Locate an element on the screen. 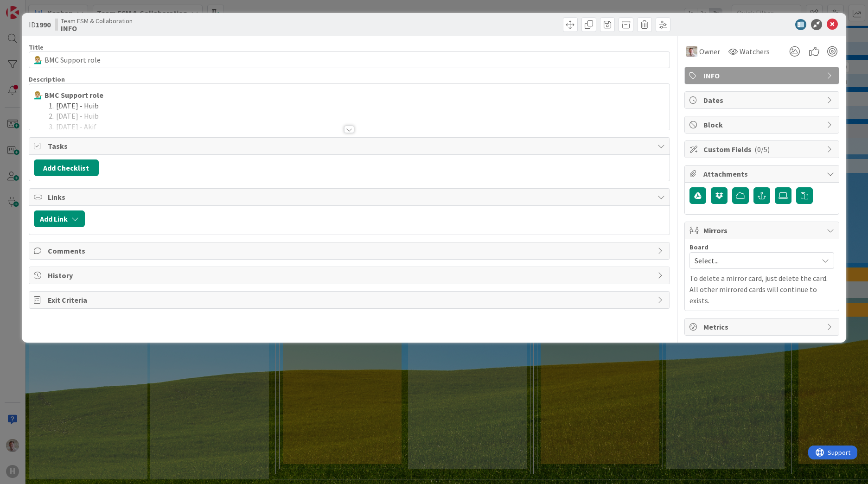 The height and width of the screenshot is (484, 868). span: Select... is located at coordinates (754, 261).